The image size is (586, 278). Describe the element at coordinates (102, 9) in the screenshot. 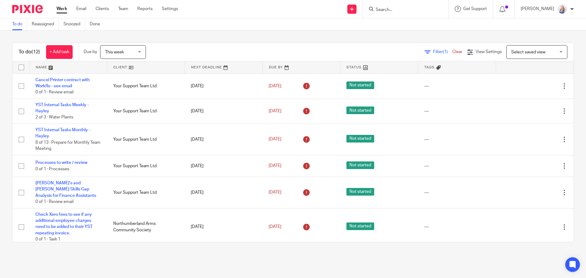

I see `a: Clients` at that location.